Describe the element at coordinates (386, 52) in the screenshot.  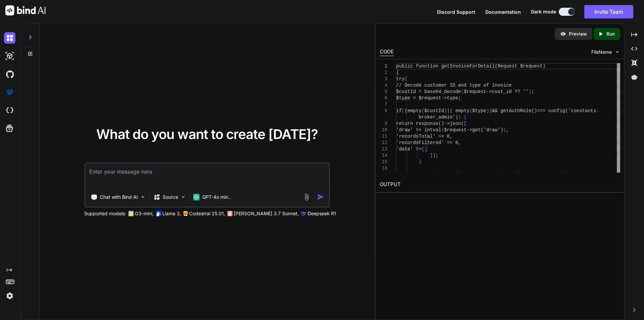
I see `div: CODE` at that location.